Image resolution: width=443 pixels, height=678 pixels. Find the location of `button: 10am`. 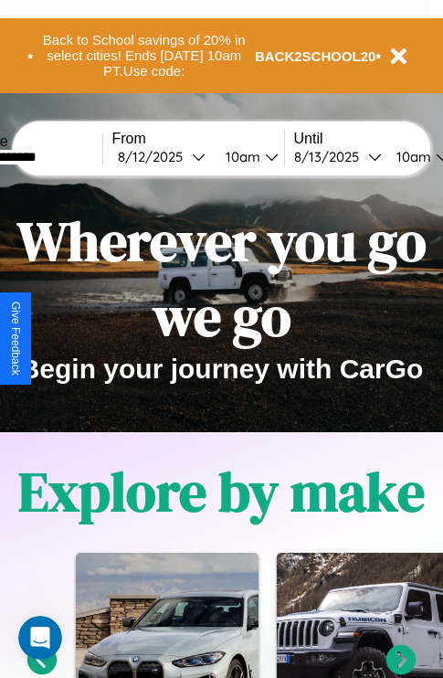

button: 10am is located at coordinates (247, 156).